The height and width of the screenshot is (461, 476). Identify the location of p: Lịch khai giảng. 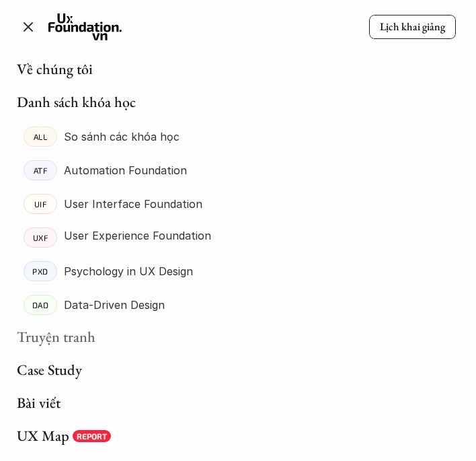
(412, 27).